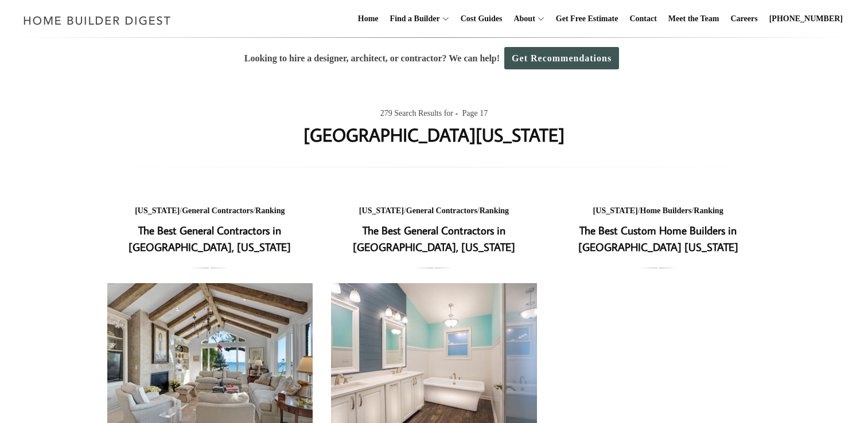  Describe the element at coordinates (413, 19) in the screenshot. I see `a: Find a Builder` at that location.